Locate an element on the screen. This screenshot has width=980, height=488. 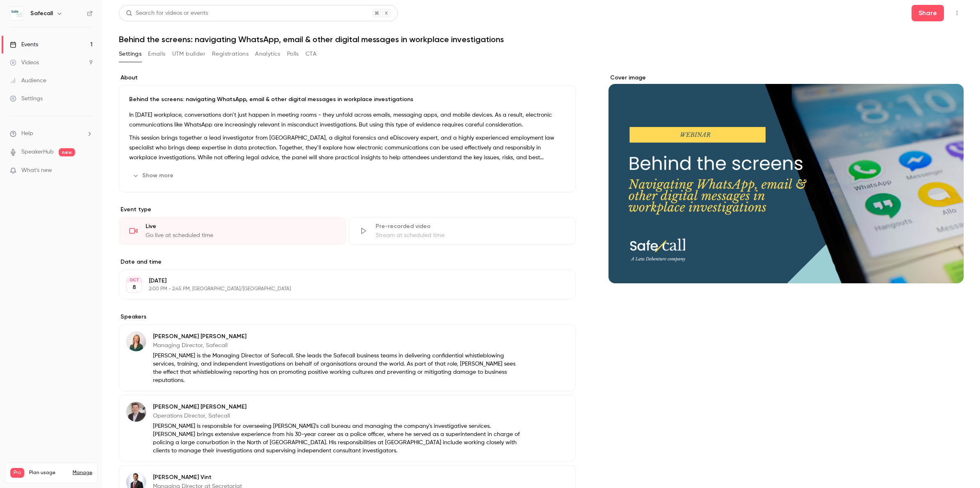
img: Joanna Lewis is located at coordinates (136, 342).